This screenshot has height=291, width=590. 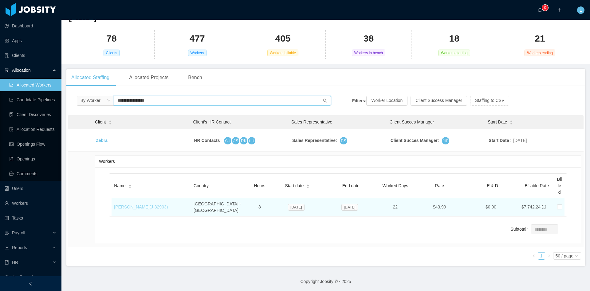 What do you see at coordinates (212, 122) in the screenshot?
I see `span: Client’s HR Contact` at bounding box center [212, 122].